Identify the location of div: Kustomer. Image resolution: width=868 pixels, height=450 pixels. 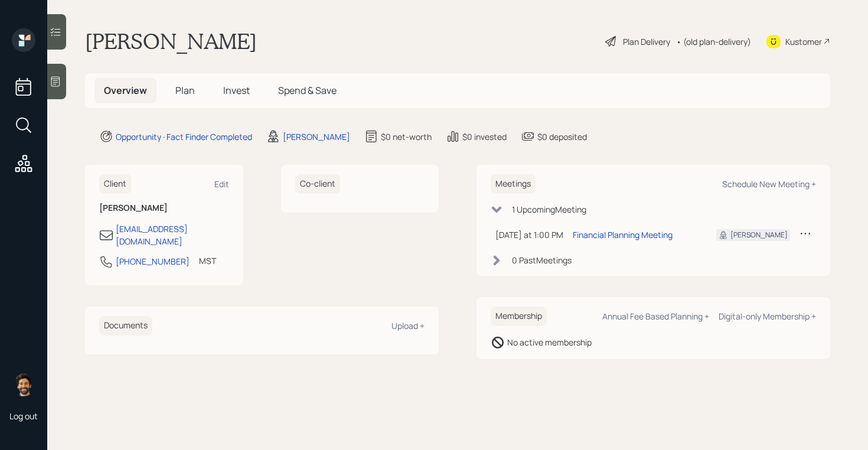
(803, 41).